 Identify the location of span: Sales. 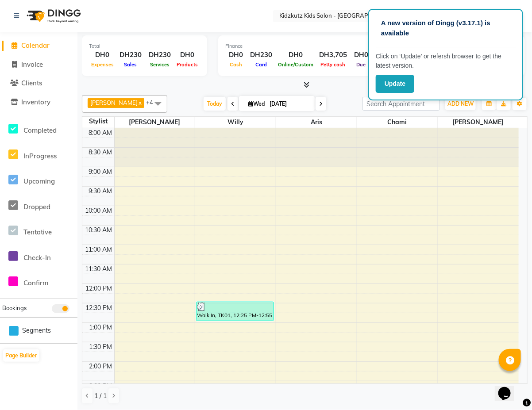
(131, 65).